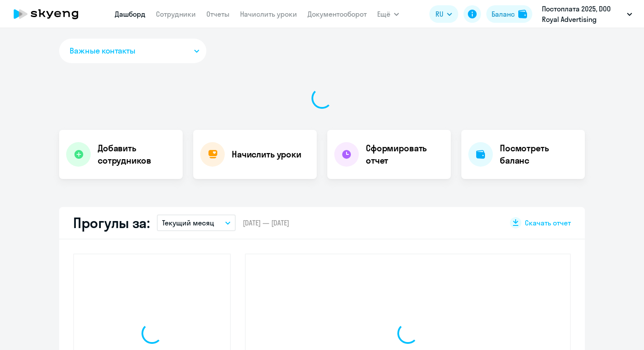  Describe the element at coordinates (111, 223) in the screenshot. I see `h2: Прогулы за:` at that location.